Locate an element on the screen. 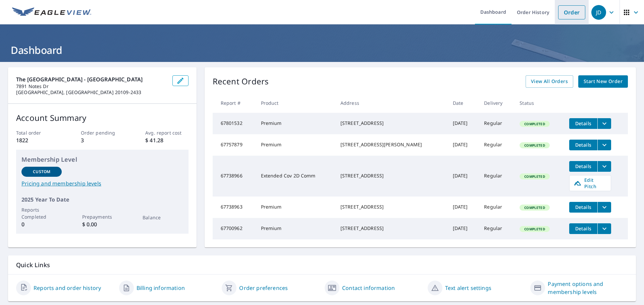 The height and width of the screenshot is (305, 644). td: 67738963 is located at coordinates (234, 207).